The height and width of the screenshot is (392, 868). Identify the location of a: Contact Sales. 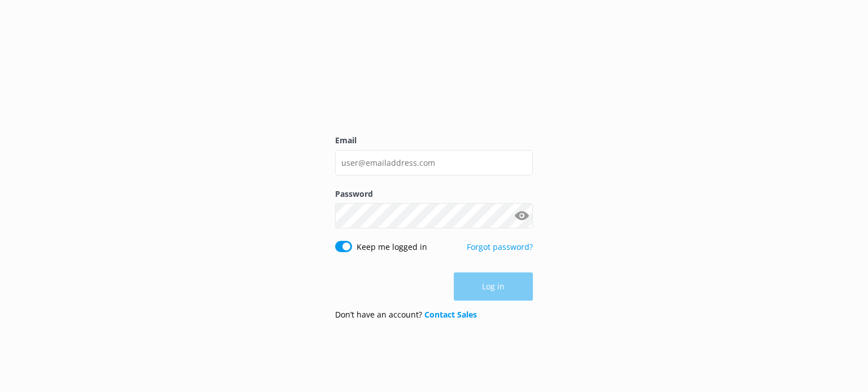
(451, 314).